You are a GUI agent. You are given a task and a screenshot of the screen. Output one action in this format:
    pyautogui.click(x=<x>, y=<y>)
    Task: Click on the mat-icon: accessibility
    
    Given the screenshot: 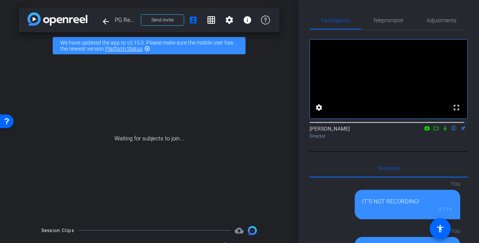 What is the action you would take?
    pyautogui.click(x=440, y=228)
    